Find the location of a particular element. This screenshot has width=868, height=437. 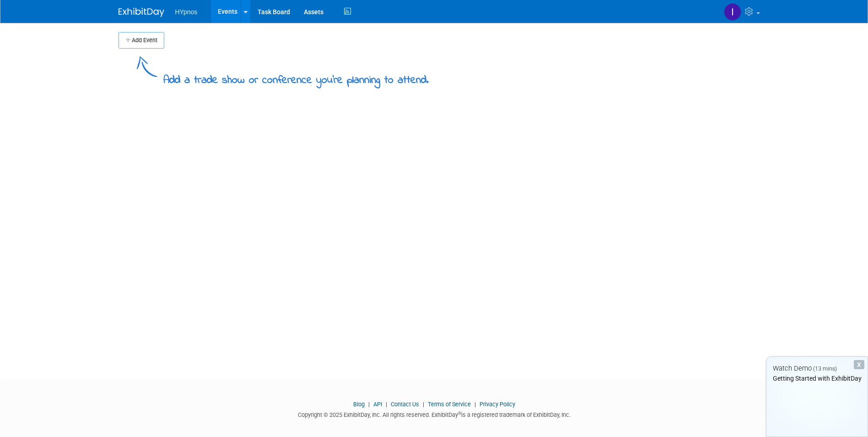

a: Blog is located at coordinates (359, 404).